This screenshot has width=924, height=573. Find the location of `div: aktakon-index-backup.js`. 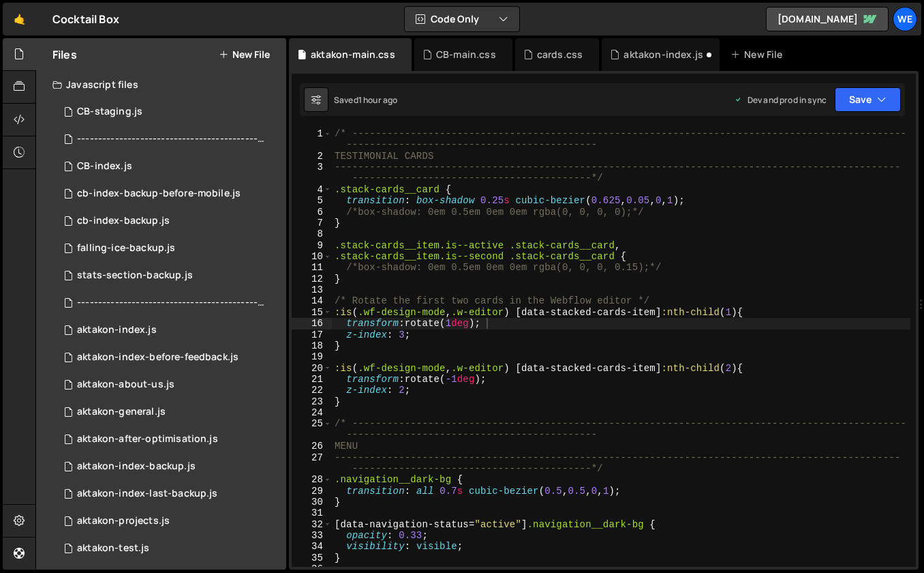

div: aktakon-index-backup.js is located at coordinates (136, 467).